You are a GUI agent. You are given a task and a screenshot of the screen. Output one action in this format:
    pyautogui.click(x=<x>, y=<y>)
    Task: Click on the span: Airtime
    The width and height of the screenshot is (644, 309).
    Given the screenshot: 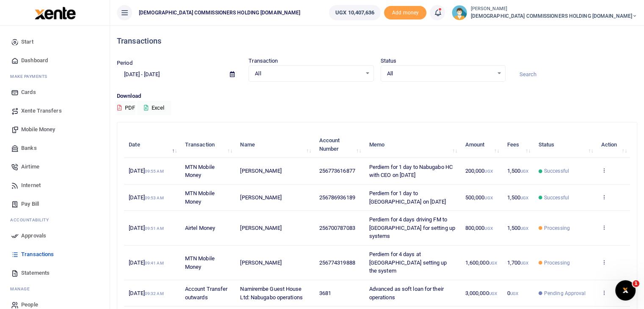 What is the action you would take?
    pyautogui.click(x=30, y=167)
    